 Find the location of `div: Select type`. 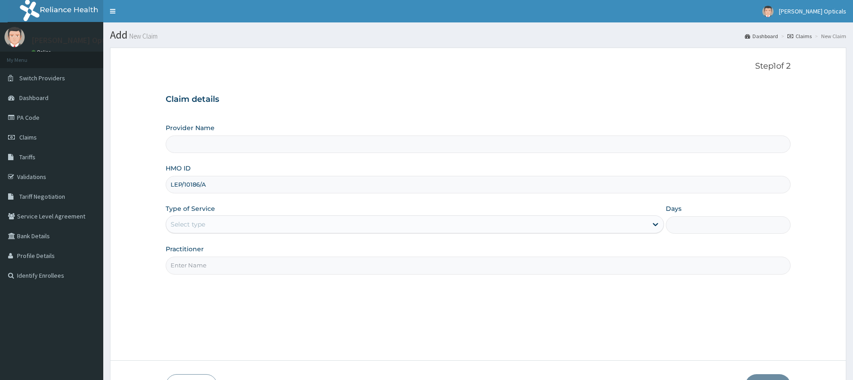

div: Select type is located at coordinates (188, 225).